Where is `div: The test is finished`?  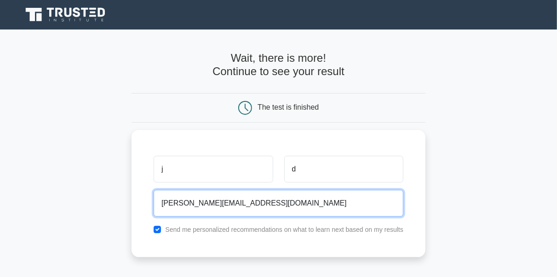 div: The test is finished is located at coordinates (288, 107).